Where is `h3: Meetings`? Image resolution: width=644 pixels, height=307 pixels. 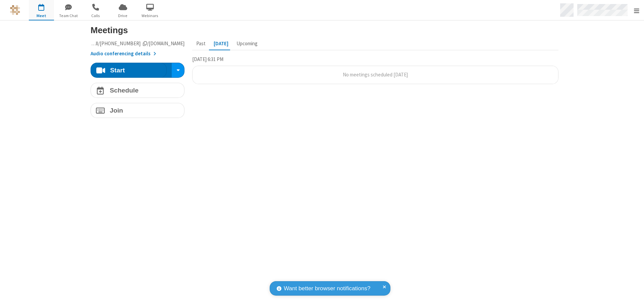 h3: Meetings is located at coordinates (325, 31).